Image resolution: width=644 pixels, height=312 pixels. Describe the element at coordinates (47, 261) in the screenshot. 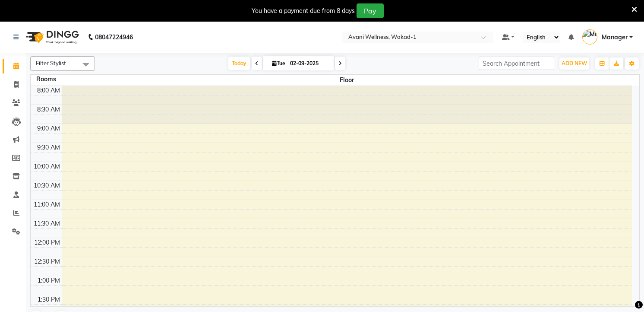

I see `div: 12:30 PM` at that location.